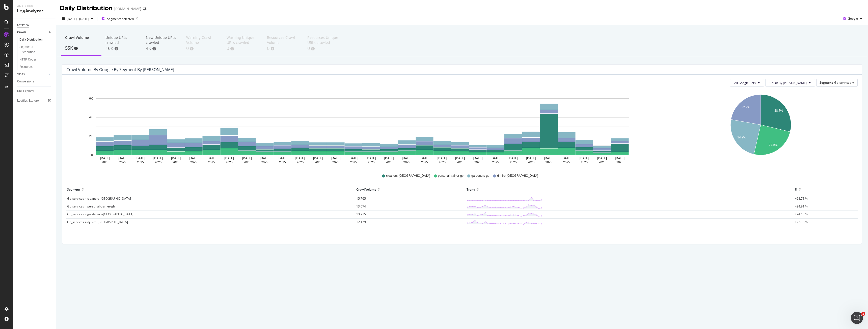  What do you see at coordinates (23, 25) in the screenshot?
I see `div: Overview` at bounding box center [23, 25].